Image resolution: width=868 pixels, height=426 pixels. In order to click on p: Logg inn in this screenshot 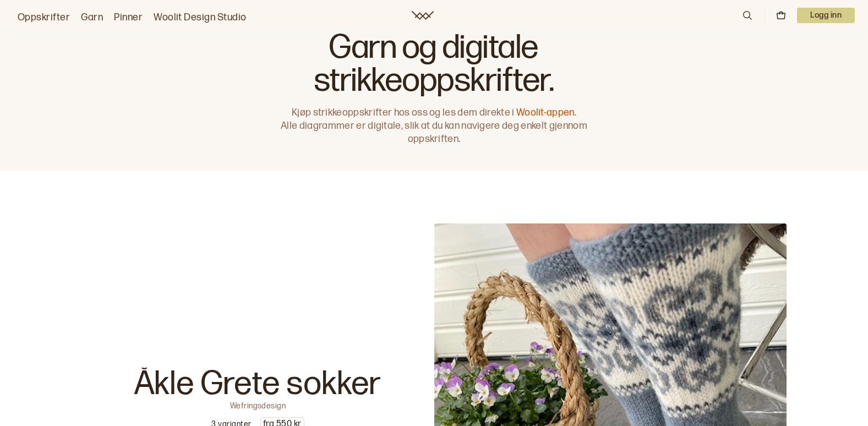, I will do `click(826, 15)`.